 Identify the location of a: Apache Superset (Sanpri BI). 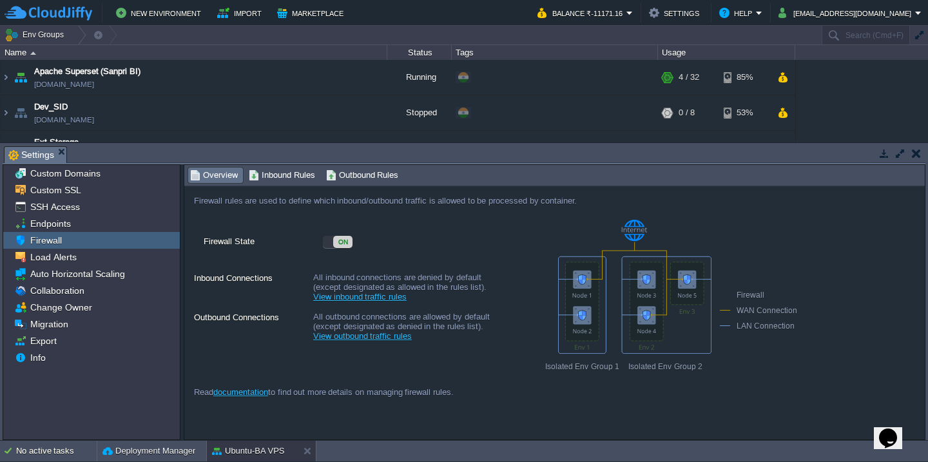
(87, 72).